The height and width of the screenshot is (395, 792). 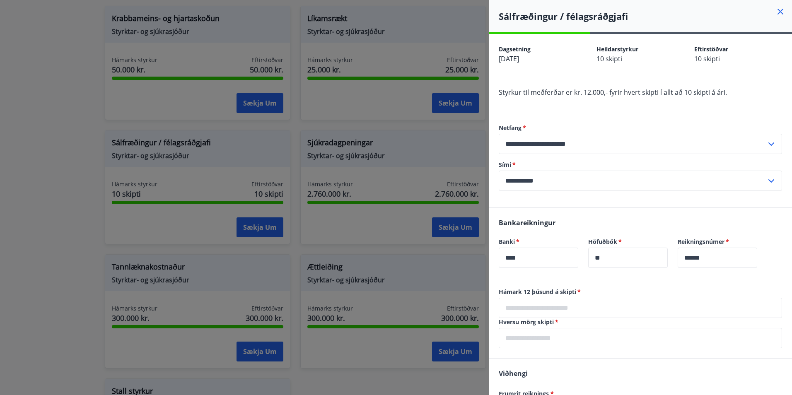 What do you see at coordinates (712, 49) in the screenshot?
I see `span: Eftirstöðvar` at bounding box center [712, 49].